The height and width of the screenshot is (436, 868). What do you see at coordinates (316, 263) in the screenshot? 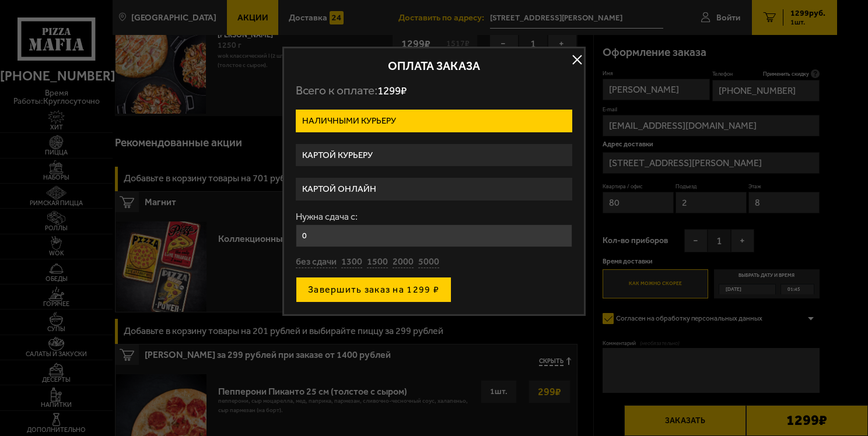
I see `button: без сдачи` at bounding box center [316, 263].